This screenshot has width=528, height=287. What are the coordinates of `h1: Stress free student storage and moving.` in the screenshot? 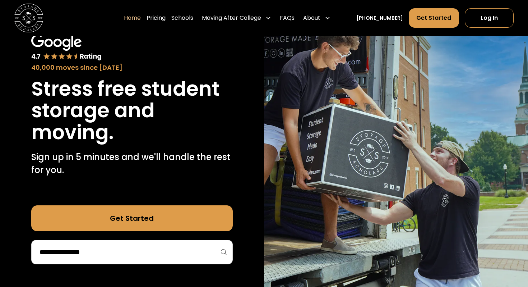 It's located at (132, 111).